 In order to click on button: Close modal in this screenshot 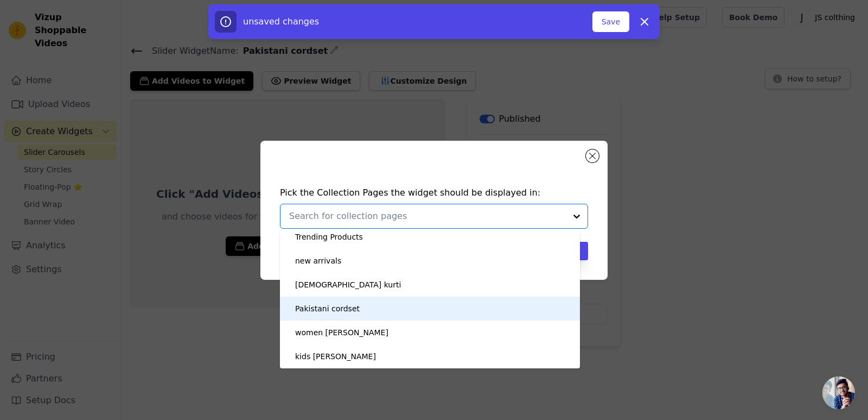, I will do `click(592, 156)`.